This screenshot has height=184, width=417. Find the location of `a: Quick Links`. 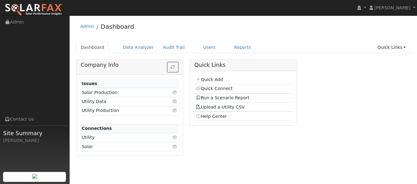

a: Quick Links is located at coordinates (392, 47).